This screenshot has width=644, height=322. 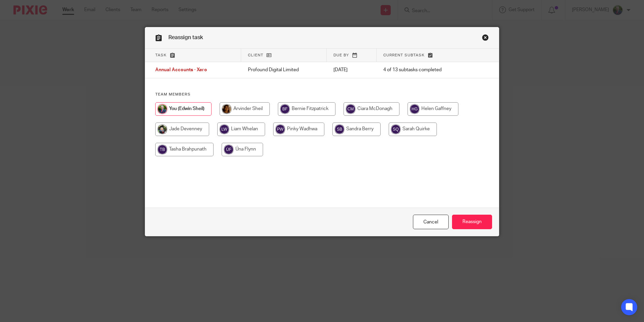 I want to click on td: 4 of 13 subtasks completed, so click(x=424, y=70).